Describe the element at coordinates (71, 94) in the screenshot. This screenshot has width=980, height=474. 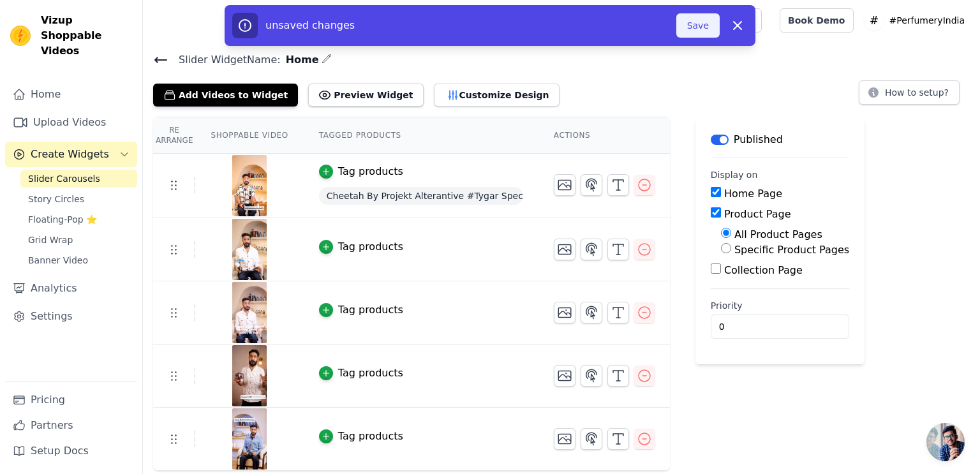
I see `a: Home` at that location.